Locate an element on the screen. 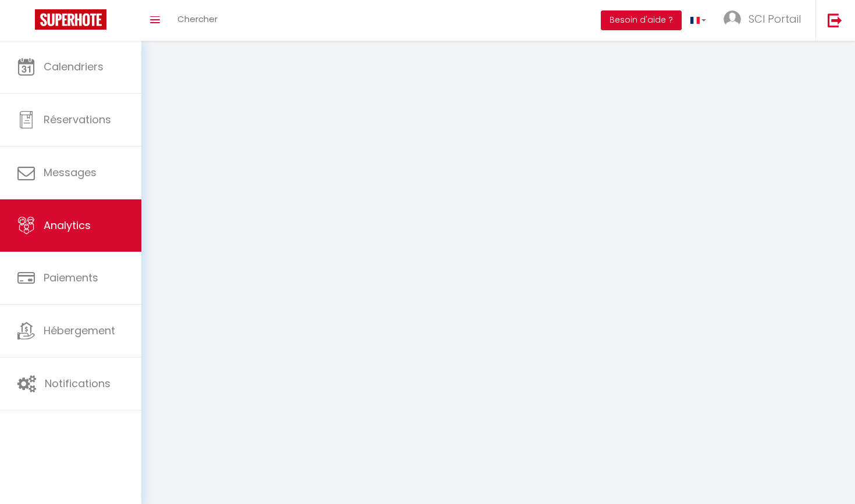  span: SCI Portail is located at coordinates (775, 18).